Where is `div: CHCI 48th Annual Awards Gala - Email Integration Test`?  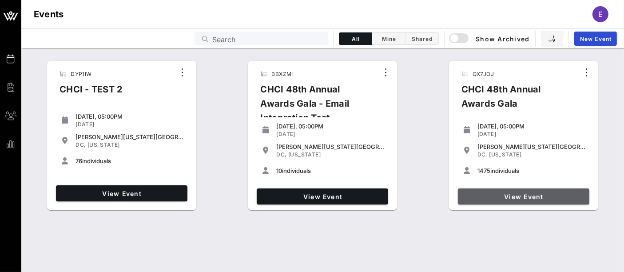 div: CHCI 48th Annual Awards Gala - Email Integration Test is located at coordinates (316, 107).